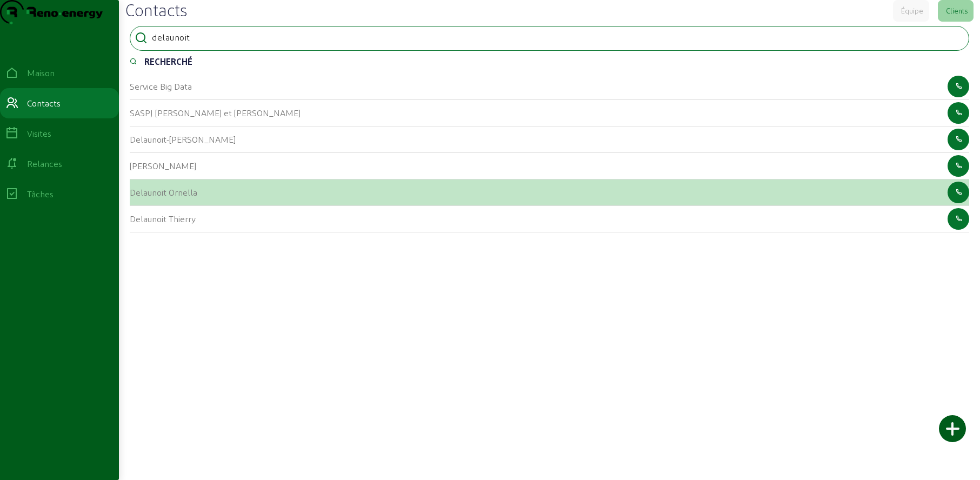  I want to click on font: Clients, so click(957, 10).